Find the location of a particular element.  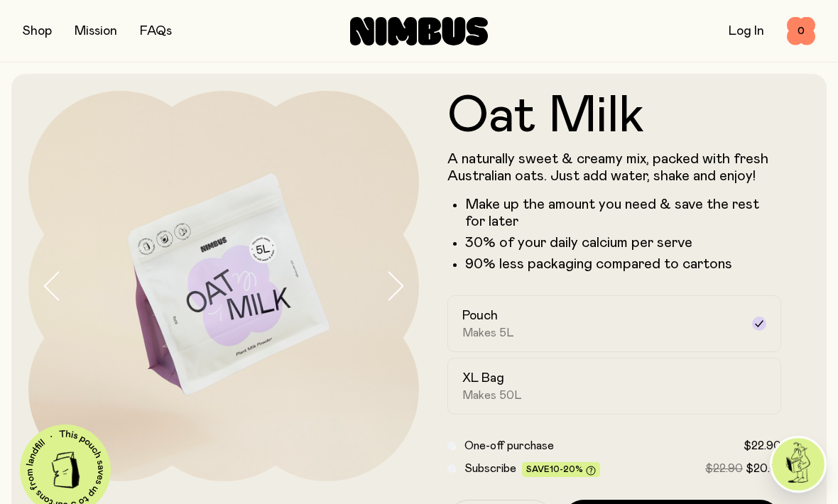

h2: XL Bag is located at coordinates (483, 378).